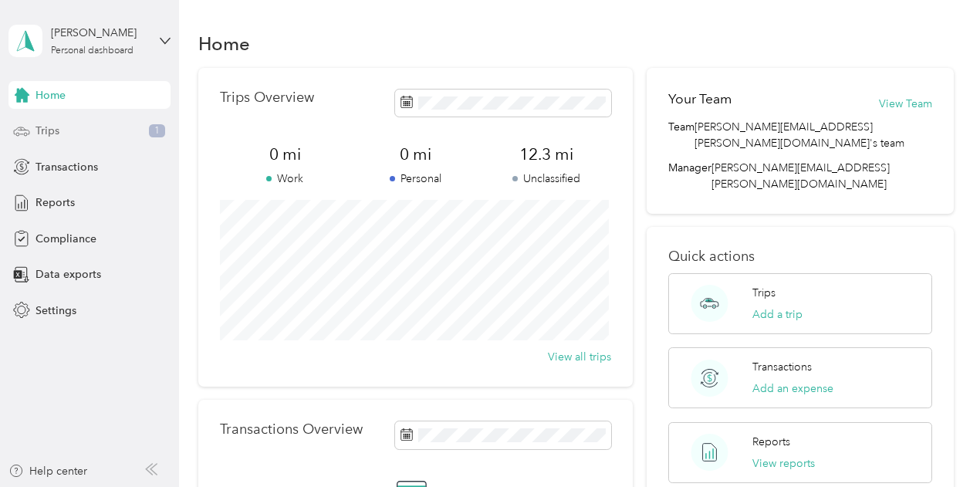  What do you see at coordinates (700, 99) in the screenshot?
I see `h2: Your Team` at bounding box center [700, 99].